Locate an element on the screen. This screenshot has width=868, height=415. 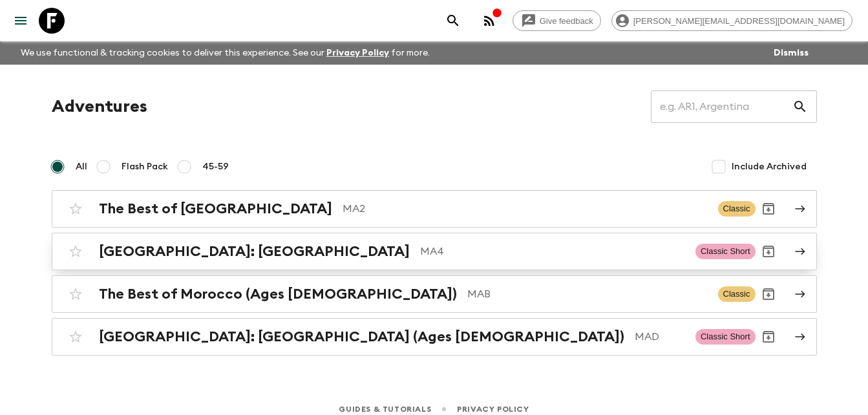
p: MA2 is located at coordinates (525, 209).